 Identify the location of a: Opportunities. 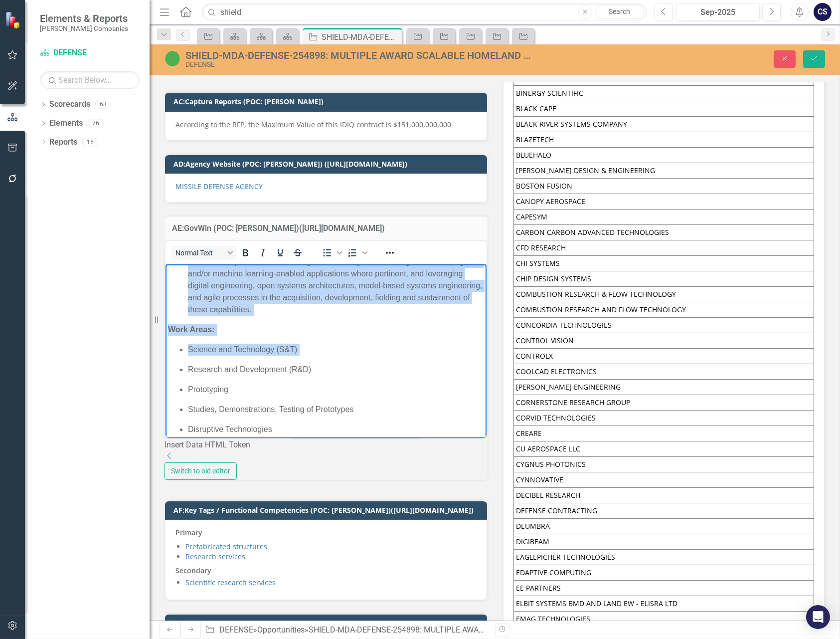
(280, 629).